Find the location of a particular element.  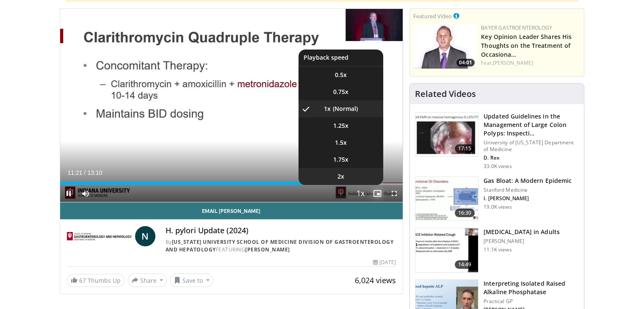

p: 19.0K views is located at coordinates (498, 207).